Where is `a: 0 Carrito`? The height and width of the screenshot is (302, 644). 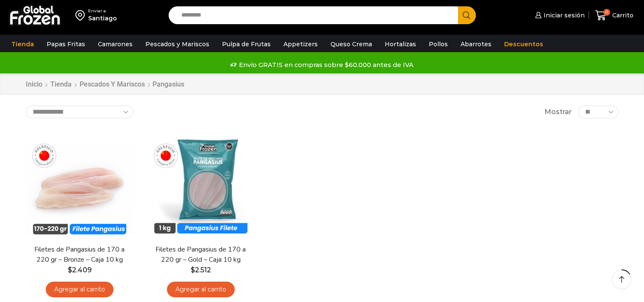 a: 0 Carrito is located at coordinates (615, 15).